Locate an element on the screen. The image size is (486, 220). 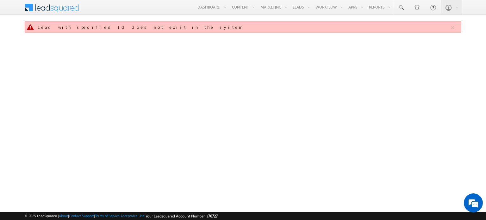
a: Contact Support is located at coordinates (81, 216).